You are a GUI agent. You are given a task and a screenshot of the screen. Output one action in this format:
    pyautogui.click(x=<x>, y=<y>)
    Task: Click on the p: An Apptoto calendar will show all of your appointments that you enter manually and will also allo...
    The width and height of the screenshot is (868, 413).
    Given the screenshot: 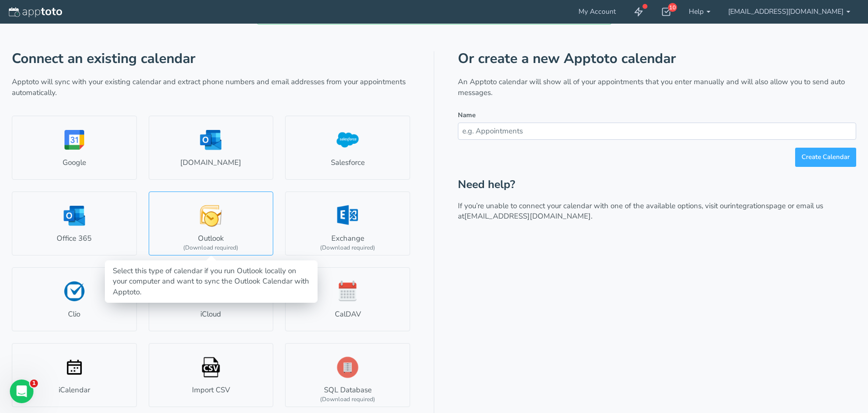 What is the action you would take?
    pyautogui.click(x=657, y=87)
    